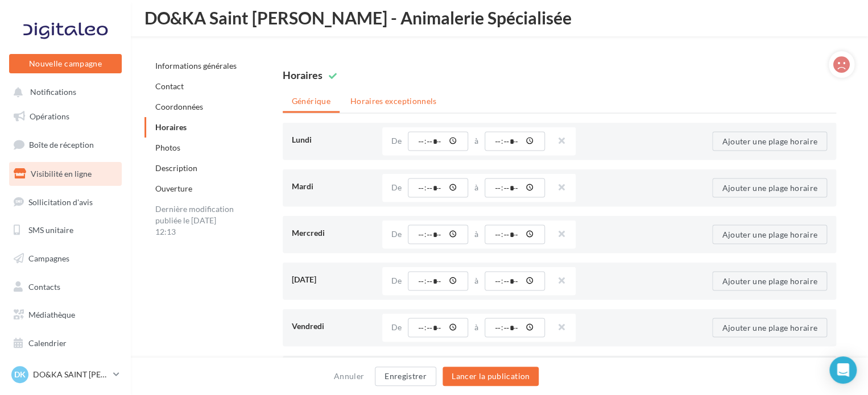  What do you see at coordinates (65, 116) in the screenshot?
I see `a: Opérations` at bounding box center [65, 116].